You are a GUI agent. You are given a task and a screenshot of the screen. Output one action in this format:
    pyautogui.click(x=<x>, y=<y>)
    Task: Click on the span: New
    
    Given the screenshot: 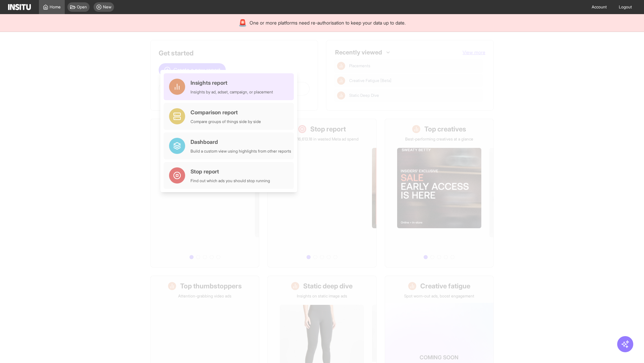 What is the action you would take?
    pyautogui.click(x=107, y=7)
    